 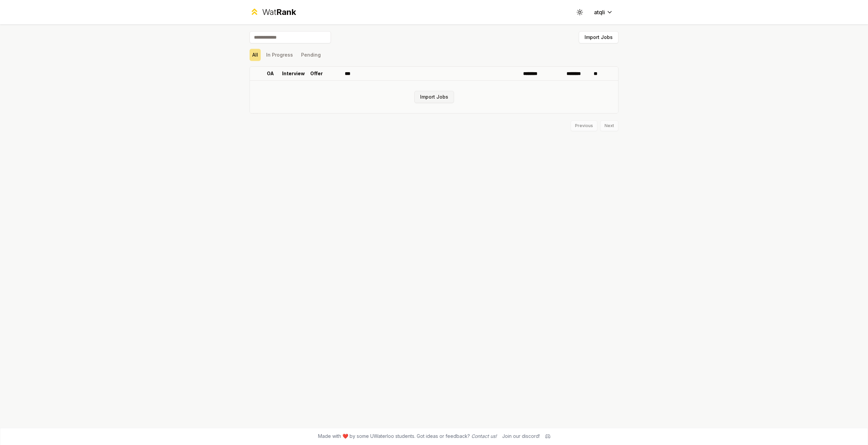 I want to click on div: Join our discord!, so click(x=521, y=436).